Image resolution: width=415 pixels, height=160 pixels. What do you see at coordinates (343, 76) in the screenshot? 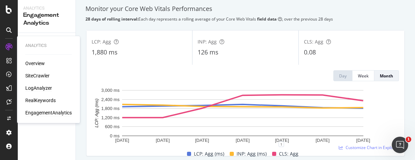
I see `div: Day` at bounding box center [343, 76].